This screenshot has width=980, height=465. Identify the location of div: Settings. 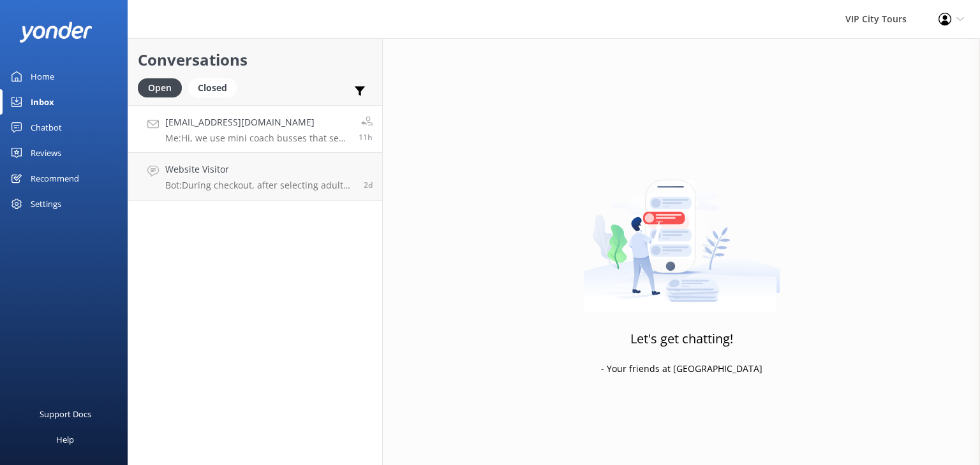
(46, 204).